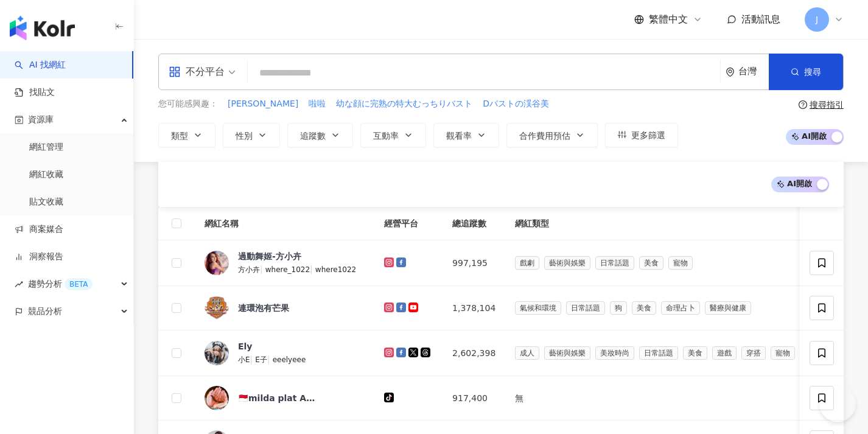 This screenshot has height=434, width=868. What do you see at coordinates (197, 72) in the screenshot?
I see `div: 不分平台` at bounding box center [197, 72].